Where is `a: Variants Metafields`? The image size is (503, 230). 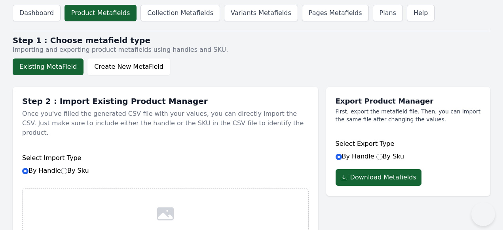 a: Variants Metafields is located at coordinates (261, 13).